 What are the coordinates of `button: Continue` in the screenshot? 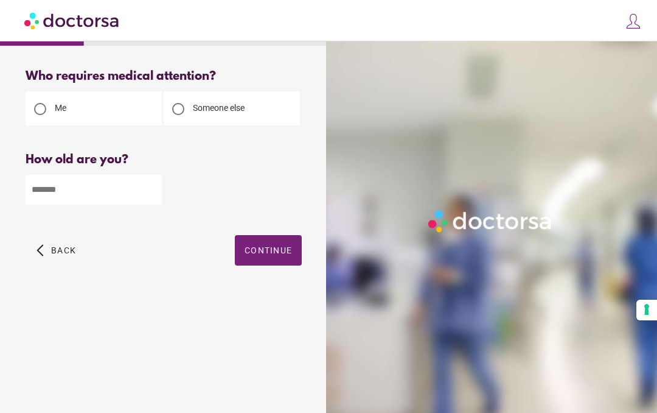 It's located at (268, 250).